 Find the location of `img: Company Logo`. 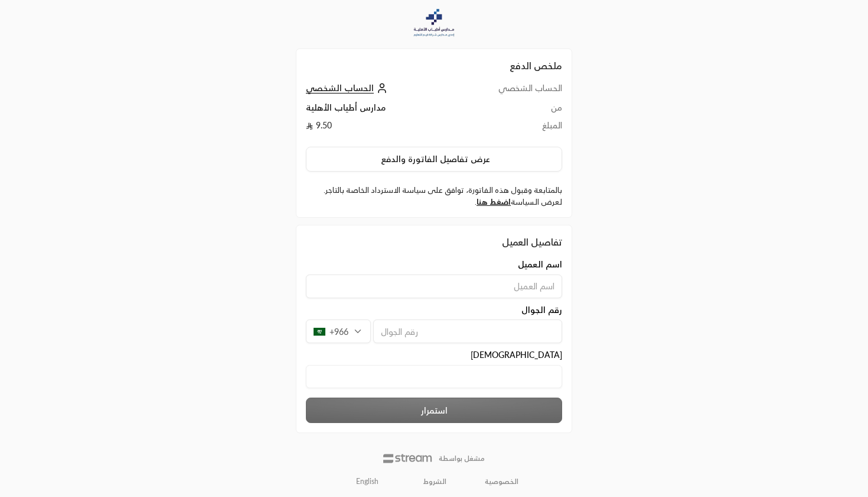

img: Company Logo is located at coordinates (434, 23).